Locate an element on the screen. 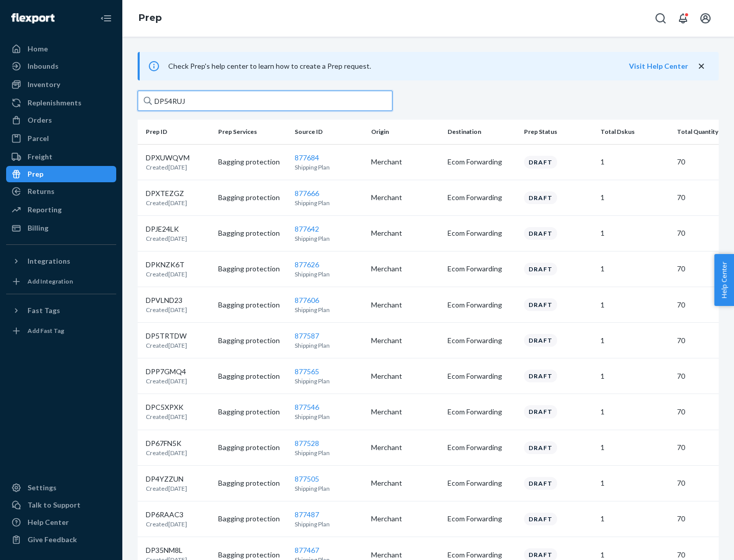 The image size is (734, 560). th: Prep Services is located at coordinates (252, 132).